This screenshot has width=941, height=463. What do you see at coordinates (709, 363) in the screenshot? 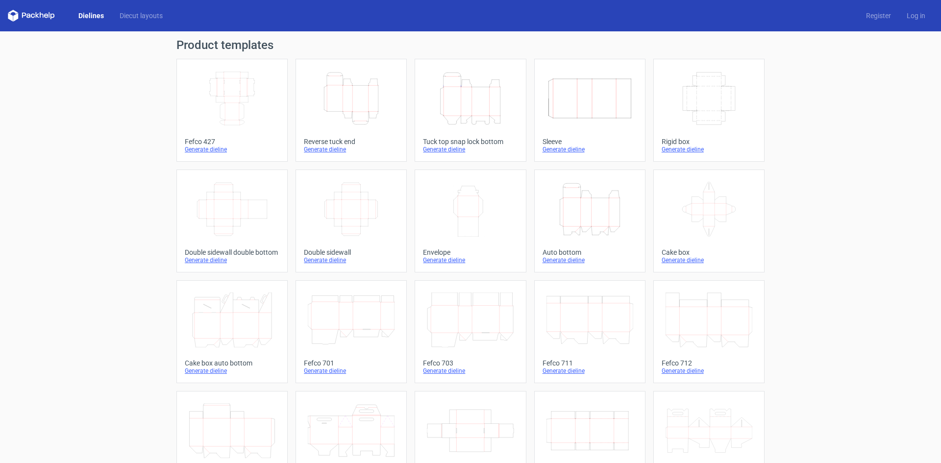
I see `div: Fefco 712` at bounding box center [709, 363].